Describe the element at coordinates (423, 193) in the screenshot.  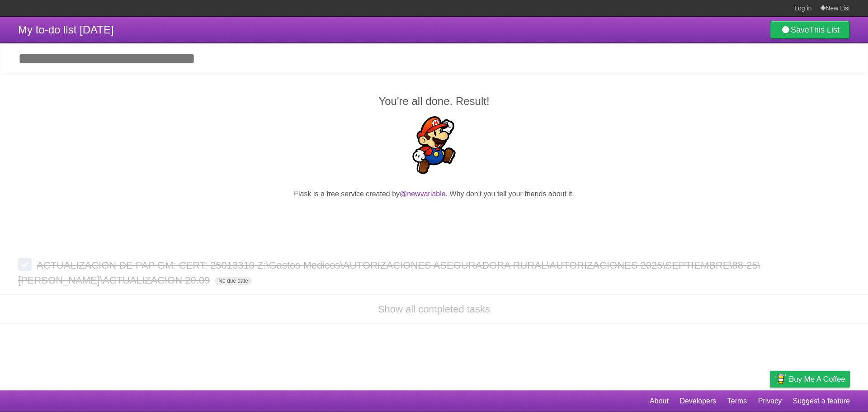
I see `a: @newvariable` at that location.